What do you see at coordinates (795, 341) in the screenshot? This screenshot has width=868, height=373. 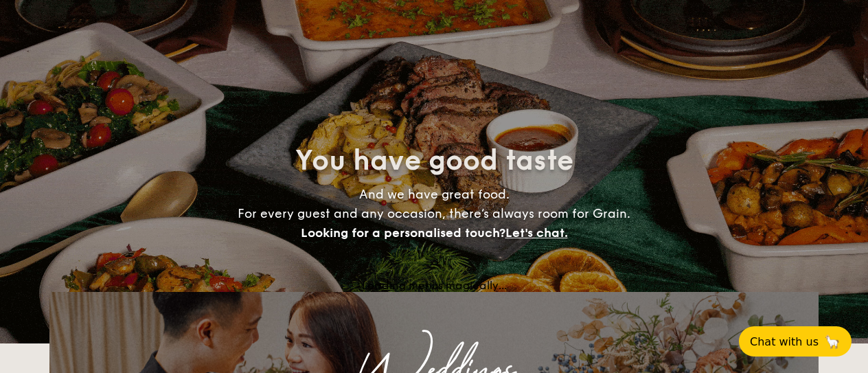 I see `button: Chat with us🦙` at bounding box center [795, 341].